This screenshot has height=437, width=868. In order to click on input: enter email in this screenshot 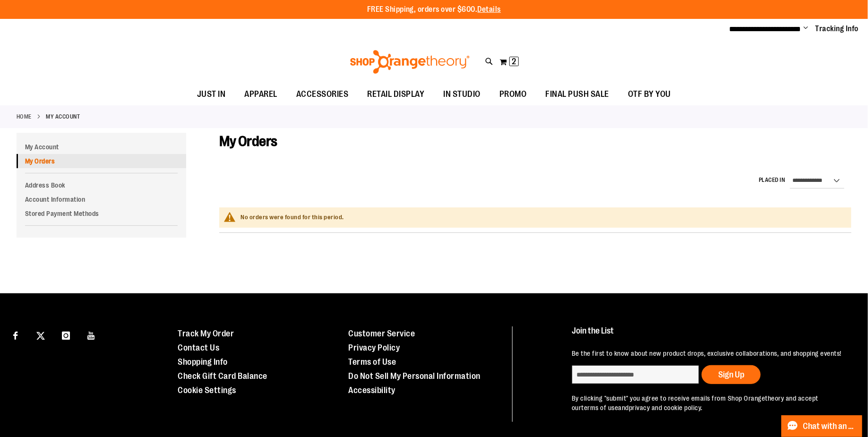, I will do `click(636, 374)`.